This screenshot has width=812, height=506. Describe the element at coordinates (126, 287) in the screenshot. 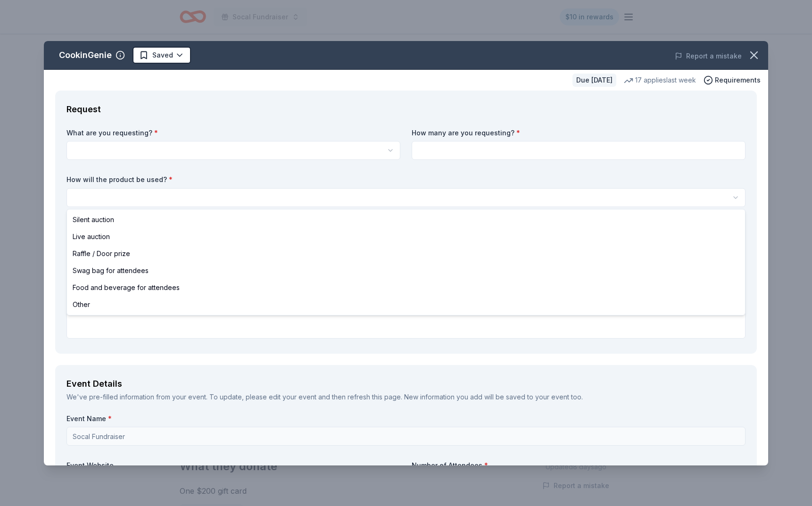

I see `span: Food and beverage for attendees` at that location.